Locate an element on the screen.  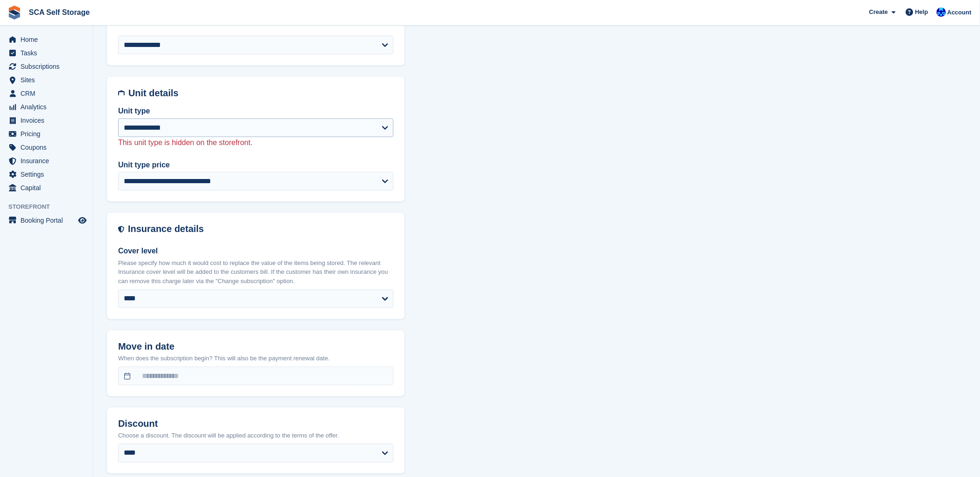
span: Sites is located at coordinates (48, 80).